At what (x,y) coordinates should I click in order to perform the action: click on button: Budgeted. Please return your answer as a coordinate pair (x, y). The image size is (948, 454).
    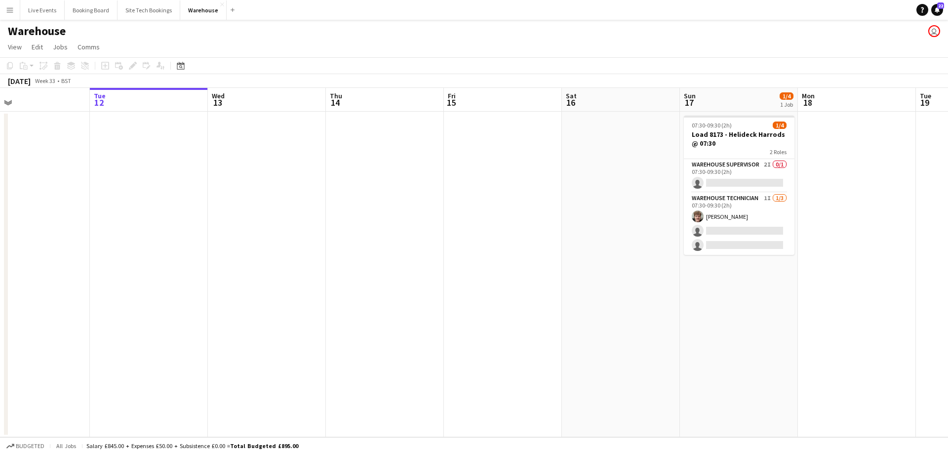
    Looking at the image, I should click on (25, 446).